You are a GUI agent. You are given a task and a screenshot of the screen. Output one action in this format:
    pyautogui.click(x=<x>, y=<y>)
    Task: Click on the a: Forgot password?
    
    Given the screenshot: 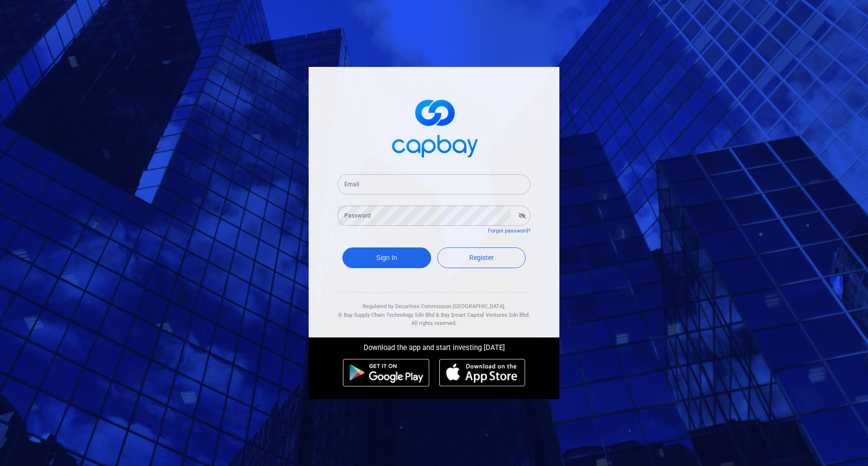 What is the action you would take?
    pyautogui.click(x=509, y=231)
    